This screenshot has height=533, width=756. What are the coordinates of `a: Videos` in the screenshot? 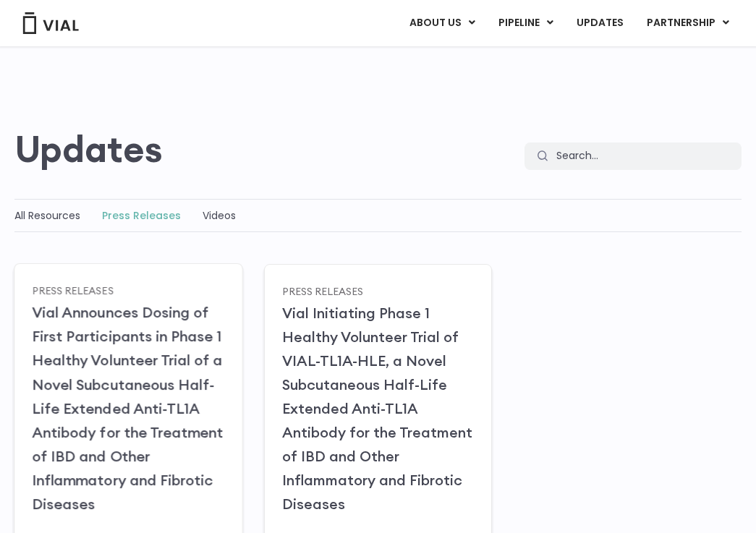 It's located at (220, 215).